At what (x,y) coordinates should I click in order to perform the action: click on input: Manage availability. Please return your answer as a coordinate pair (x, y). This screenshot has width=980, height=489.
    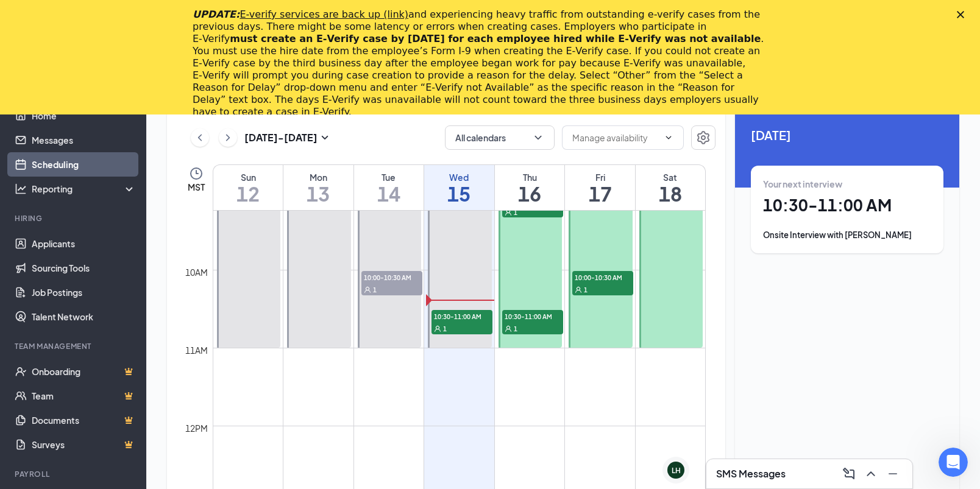
    Looking at the image, I should click on (616, 138).